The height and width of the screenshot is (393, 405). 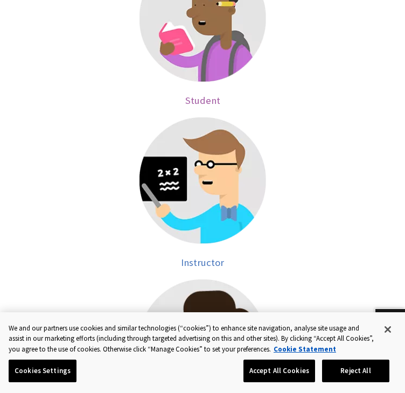 What do you see at coordinates (202, 262) in the screenshot?
I see `span: Instructor` at bounding box center [202, 262].